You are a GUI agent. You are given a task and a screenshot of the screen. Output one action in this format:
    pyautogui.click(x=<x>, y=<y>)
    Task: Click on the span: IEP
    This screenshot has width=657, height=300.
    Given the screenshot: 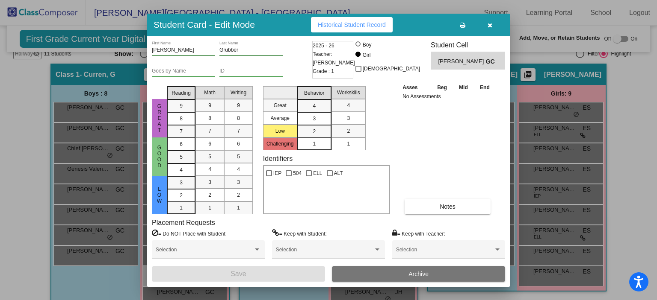 What is the action you would take?
    pyautogui.click(x=277, y=174)
    